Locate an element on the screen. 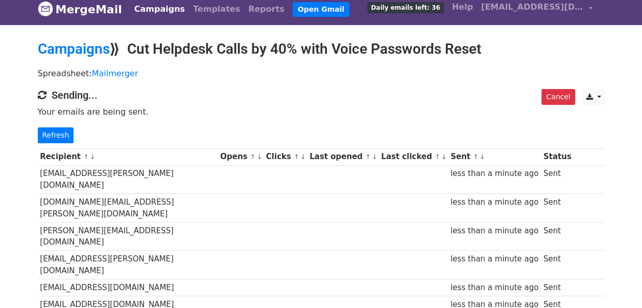 The width and height of the screenshot is (642, 308). a: Mailmerger is located at coordinates (115, 73).